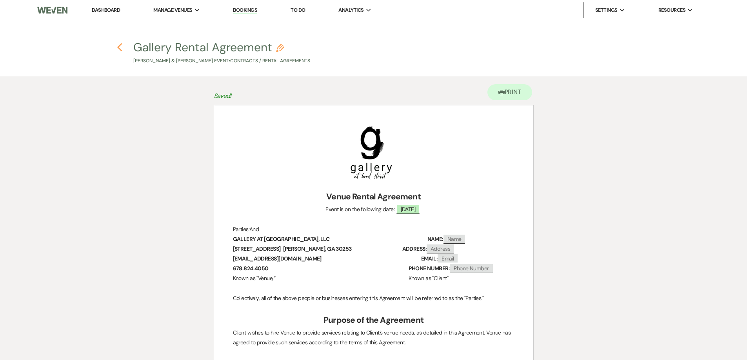 The height and width of the screenshot is (360, 747). Describe the element at coordinates (435, 239) in the screenshot. I see `strong: NAME:` at that location.